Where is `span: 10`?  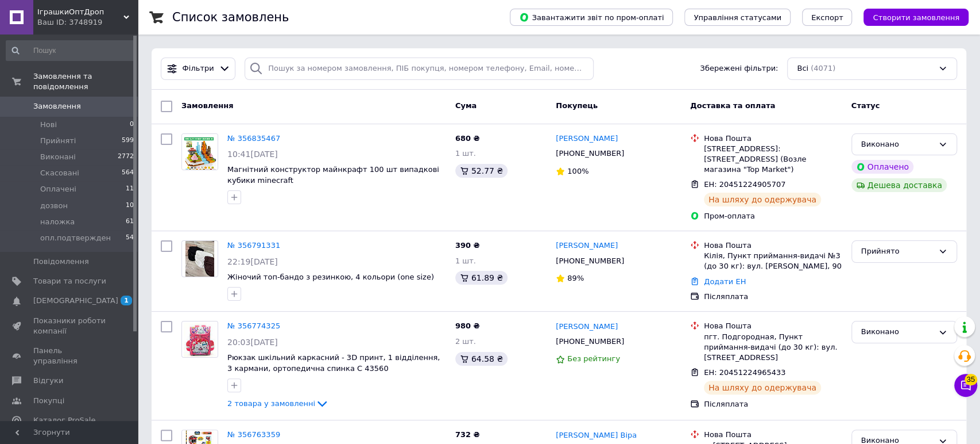
span: 10 is located at coordinates (130, 206).